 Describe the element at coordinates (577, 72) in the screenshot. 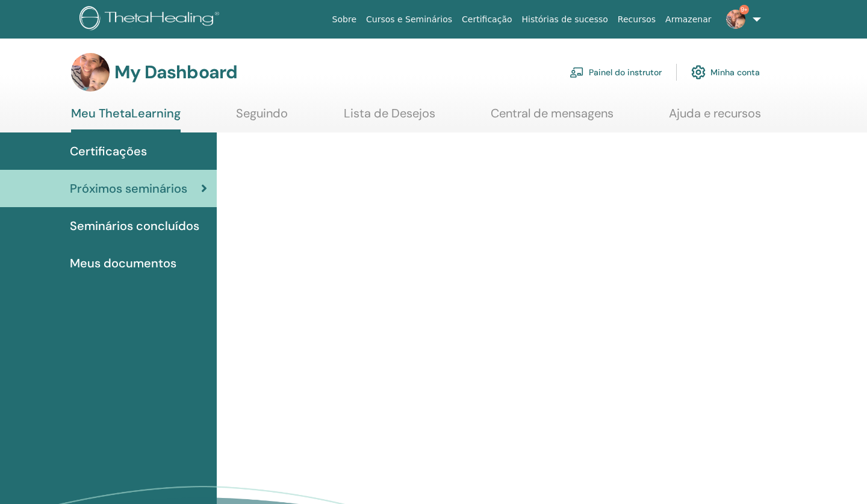

I see `img: chalkboard-teacher.svg` at that location.